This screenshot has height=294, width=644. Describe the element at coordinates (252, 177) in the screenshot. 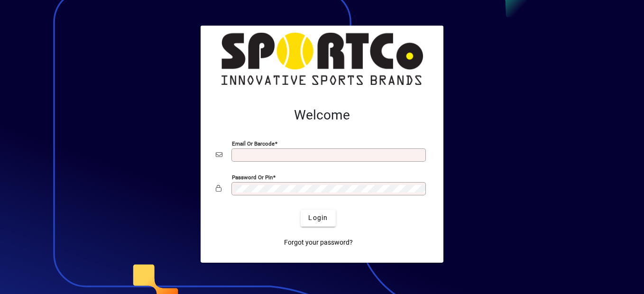

I see `mat-label: Password or Pin` at that location.